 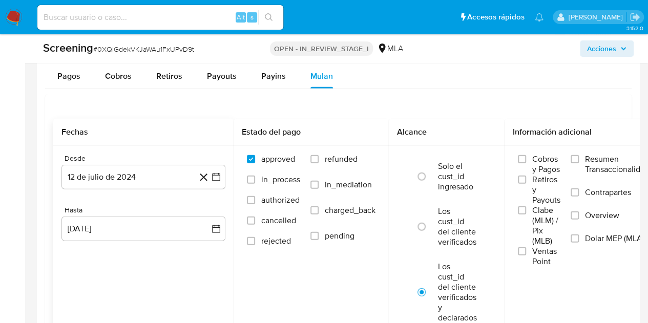 What do you see at coordinates (635, 17) in the screenshot?
I see `a: Salir` at bounding box center [635, 17].